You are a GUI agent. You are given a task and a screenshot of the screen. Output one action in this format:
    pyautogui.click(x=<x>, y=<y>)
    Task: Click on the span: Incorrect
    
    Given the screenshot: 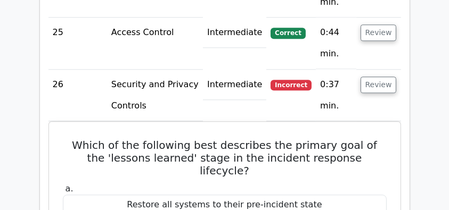 What is the action you would take?
    pyautogui.click(x=291, y=85)
    